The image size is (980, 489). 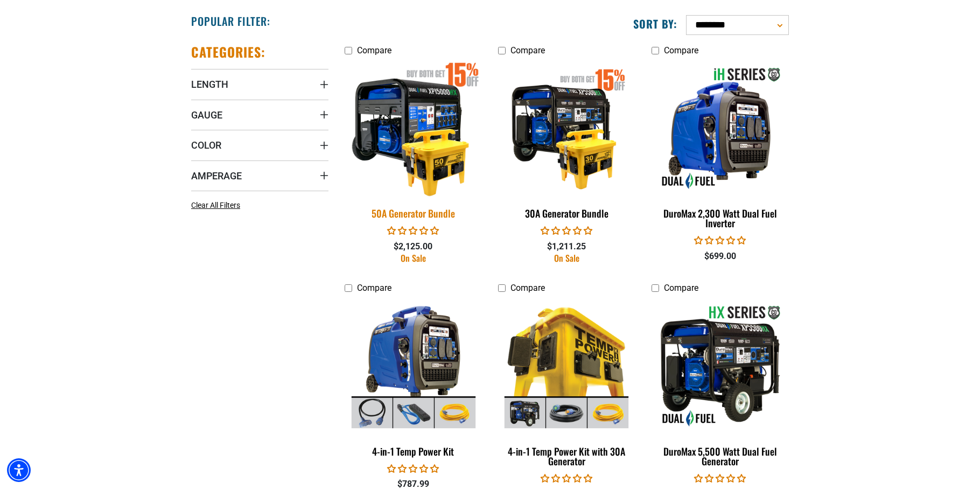 What do you see at coordinates (413, 381) in the screenshot?
I see `a: 4-in-1 Temp Power Kit 4-in-1 Temp Power Kit` at bounding box center [413, 381].